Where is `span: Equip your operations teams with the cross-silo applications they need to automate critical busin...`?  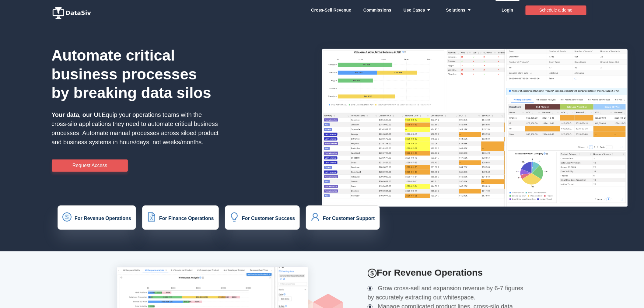 span: Equip your operations teams with the cross-silo applications they need to automate critical busin... is located at coordinates (135, 128).